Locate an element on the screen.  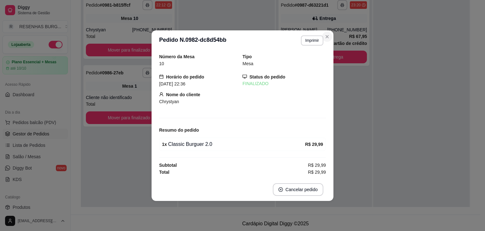
strong: Tipo is located at coordinates (247, 57).